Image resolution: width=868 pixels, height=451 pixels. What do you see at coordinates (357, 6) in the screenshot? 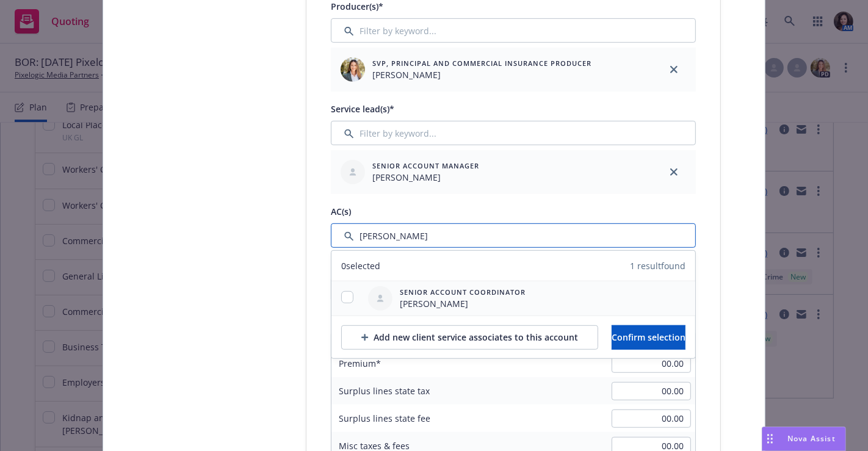
I see `span: Producer(s)*` at bounding box center [357, 6].